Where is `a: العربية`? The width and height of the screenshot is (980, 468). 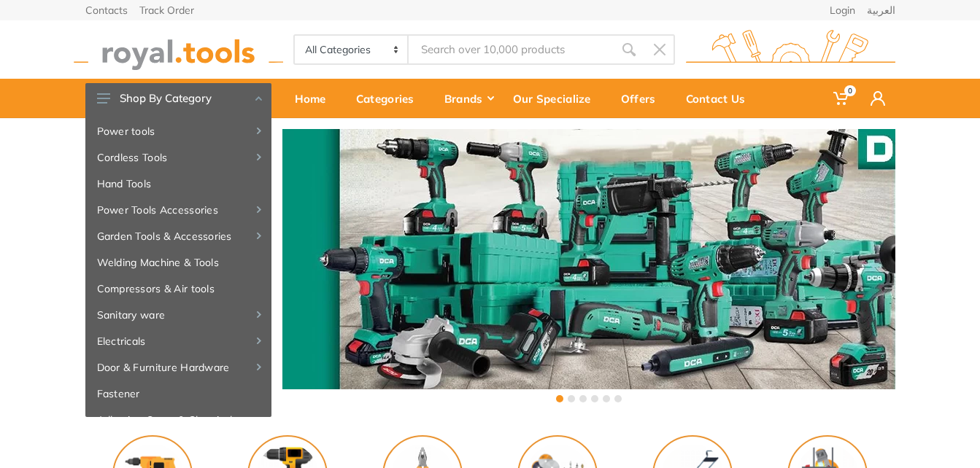
a: العربية is located at coordinates (880, 10).